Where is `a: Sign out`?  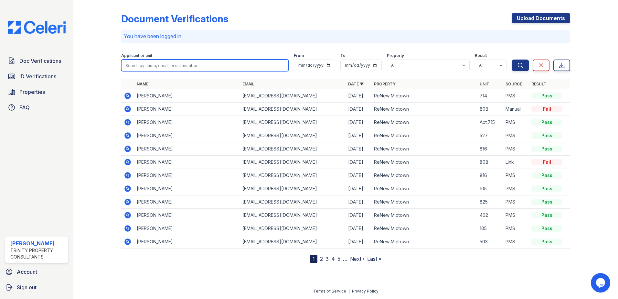 a: Sign out is located at coordinates (37, 287).